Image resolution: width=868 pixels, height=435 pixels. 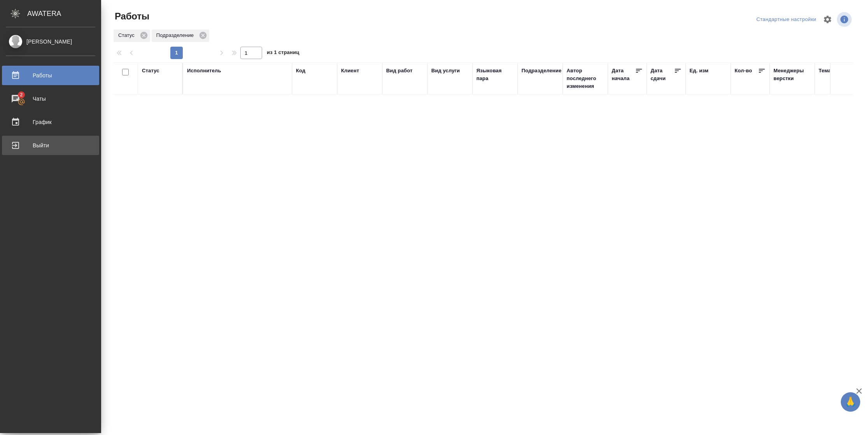 What do you see at coordinates (64, 14) in the screenshot?
I see `div: AWATERA` at bounding box center [64, 14].